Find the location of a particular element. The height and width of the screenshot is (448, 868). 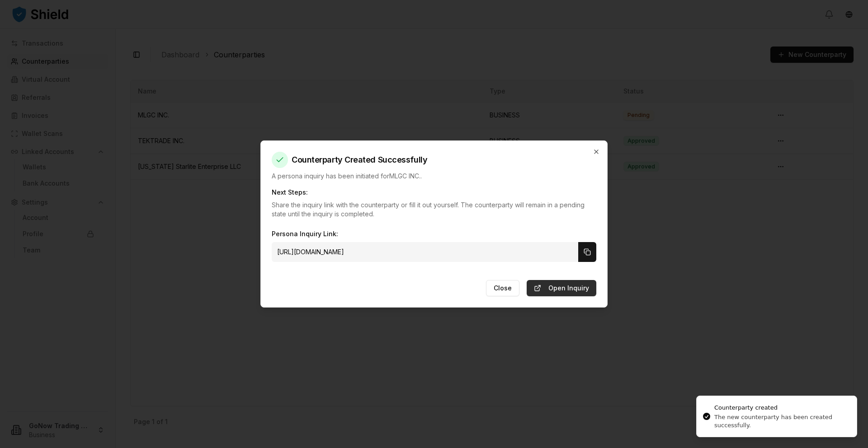

h2: Counterparty Created Successfully is located at coordinates (434, 160).